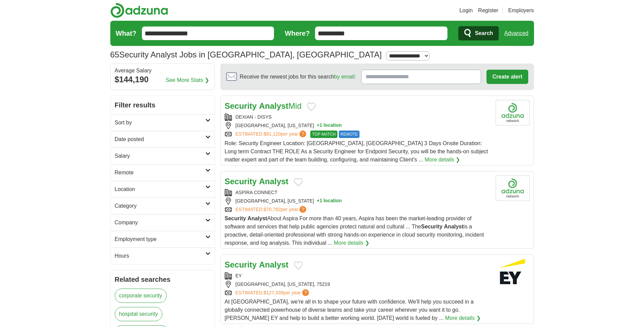  What do you see at coordinates (507, 77) in the screenshot?
I see `button: Create alert` at bounding box center [507, 77].